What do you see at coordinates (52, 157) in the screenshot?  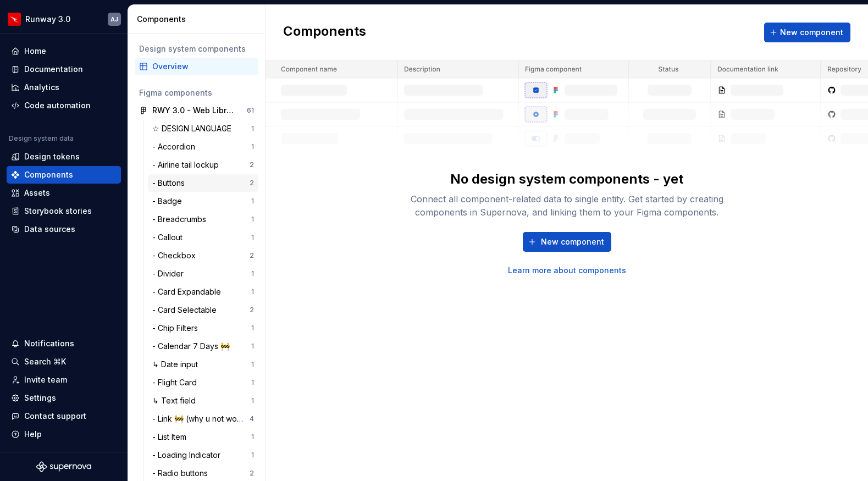 I see `div: Design tokens` at bounding box center [52, 157].